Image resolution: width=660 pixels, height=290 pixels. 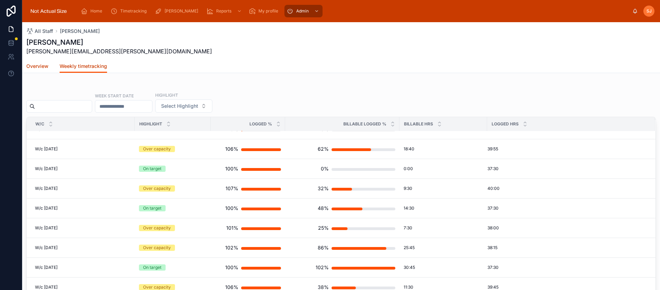 I want to click on a: Home, so click(x=93, y=11).